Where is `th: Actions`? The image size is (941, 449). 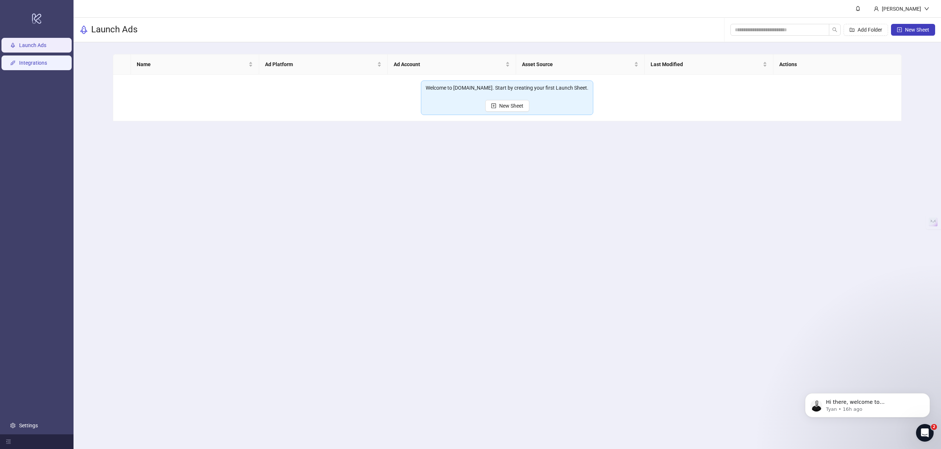
th: Actions is located at coordinates (838, 64).